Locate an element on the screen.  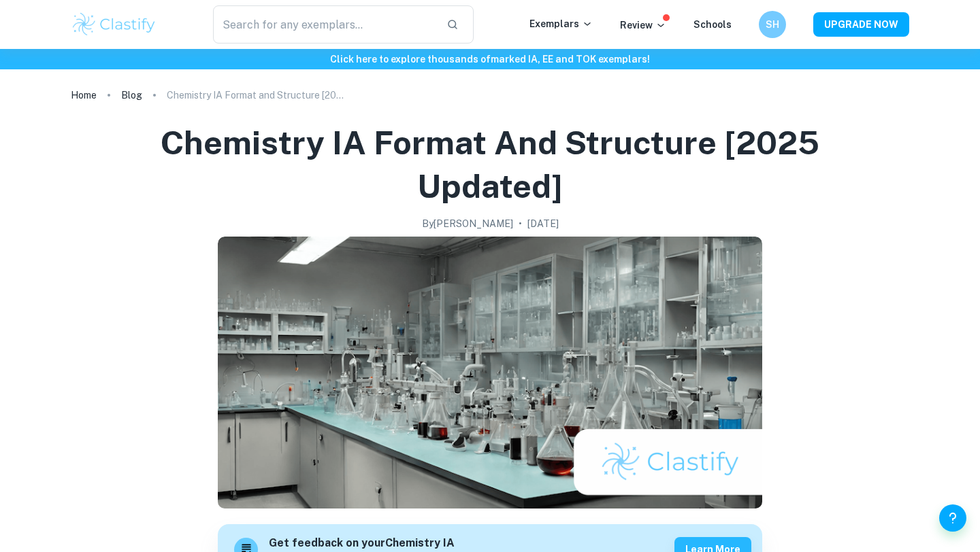
a: Schools is located at coordinates (713, 25).